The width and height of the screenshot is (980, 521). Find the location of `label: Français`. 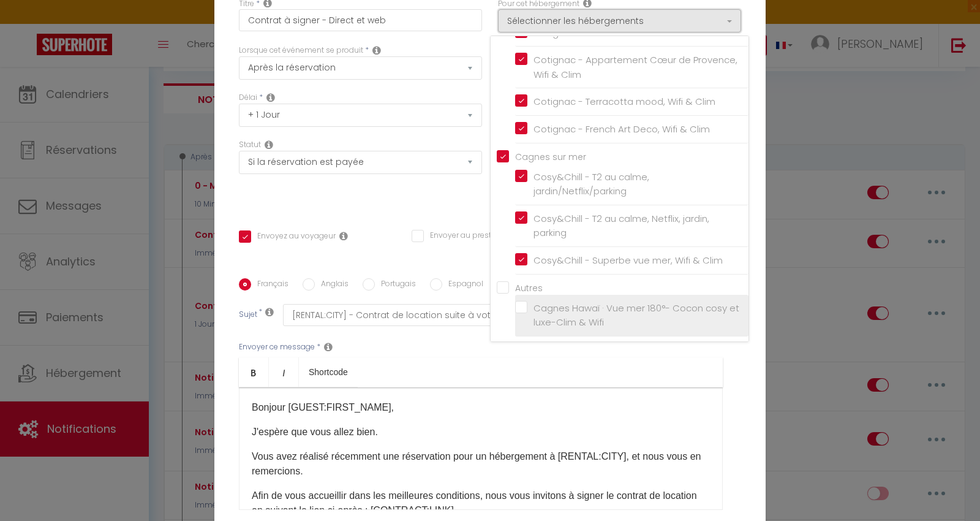

label: Français is located at coordinates (270, 285).